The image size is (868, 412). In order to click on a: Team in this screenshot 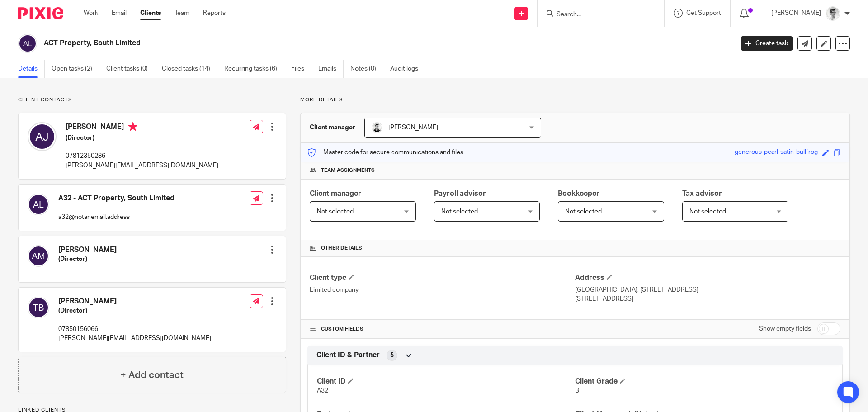, I will do `click(182, 13)`.